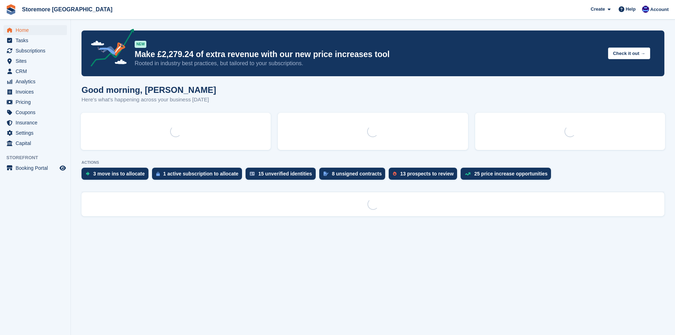 This screenshot has width=675, height=335. I want to click on span: Insurance, so click(37, 123).